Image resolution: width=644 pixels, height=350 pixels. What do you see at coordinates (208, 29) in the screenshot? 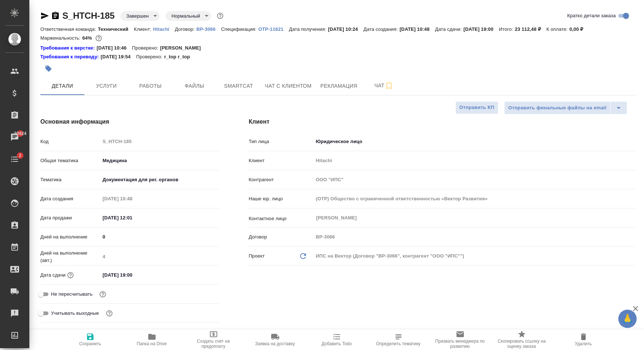
I see `a: ВР-3066` at bounding box center [208, 29].